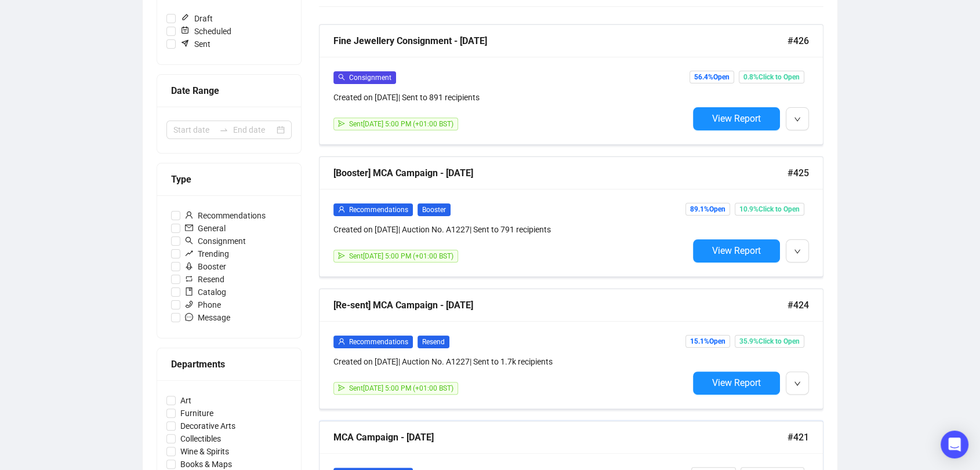 Image resolution: width=980 pixels, height=470 pixels. What do you see at coordinates (798, 41) in the screenshot?
I see `span: #426` at bounding box center [798, 41].